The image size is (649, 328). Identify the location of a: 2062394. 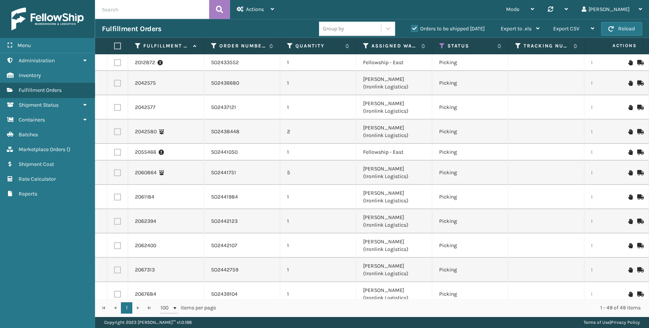
(146, 221).